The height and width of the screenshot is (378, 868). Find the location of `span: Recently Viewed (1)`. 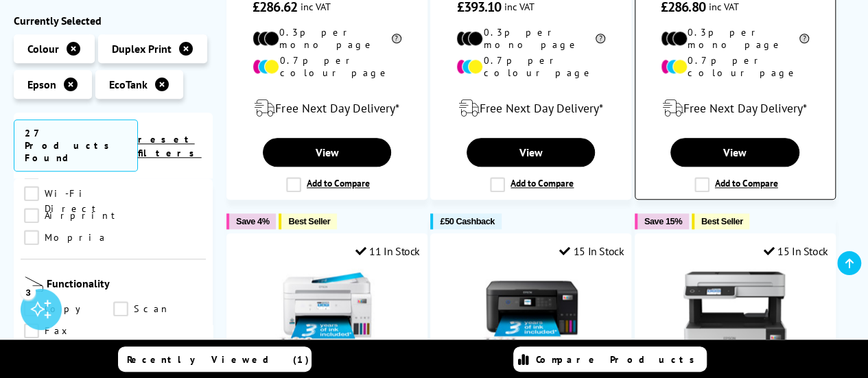

span: Recently Viewed (1) is located at coordinates (218, 360).